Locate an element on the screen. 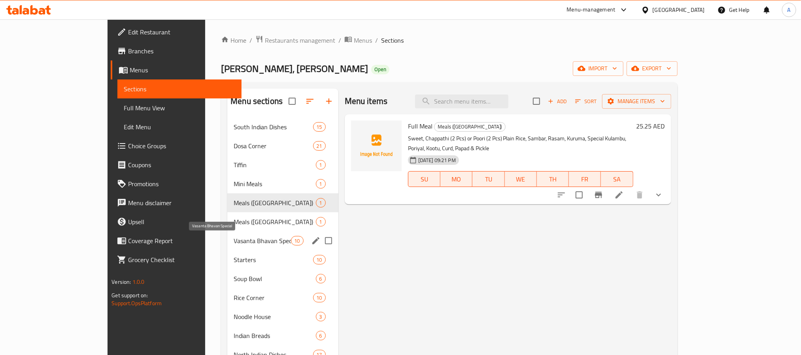  div: South Indian Dishes15 is located at coordinates (283, 127).